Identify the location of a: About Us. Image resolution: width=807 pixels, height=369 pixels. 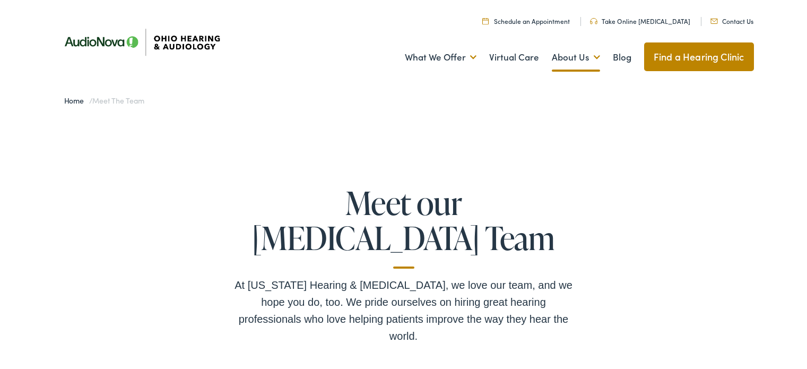
(576, 57).